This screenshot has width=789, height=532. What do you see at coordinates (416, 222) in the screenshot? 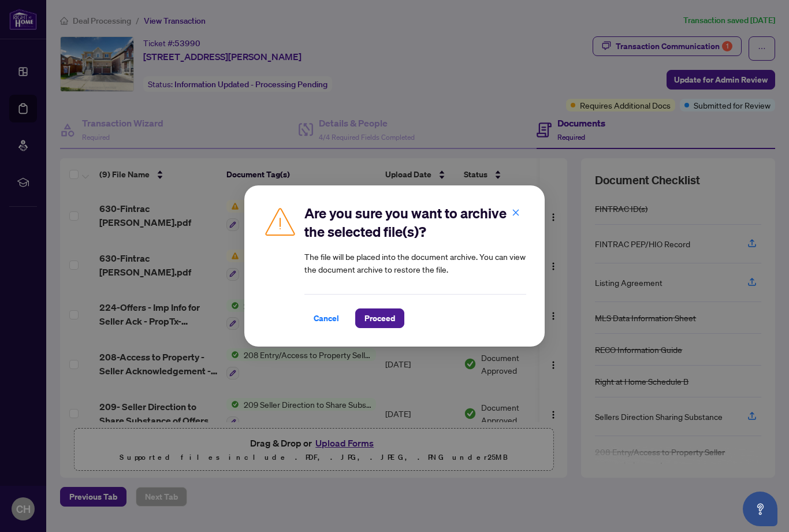
I see `h2: Are you sure you want to archive the selected file(s)?` at bounding box center [416, 222].